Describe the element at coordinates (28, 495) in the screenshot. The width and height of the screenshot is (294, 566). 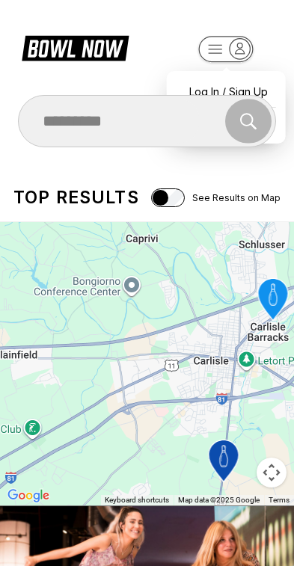
I see `a: Open this area in Google Maps (opens a new window)` at that location.